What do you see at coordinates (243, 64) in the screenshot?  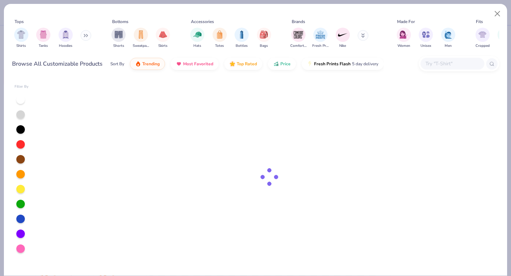 I see `button: Top Rated` at bounding box center [243, 64].